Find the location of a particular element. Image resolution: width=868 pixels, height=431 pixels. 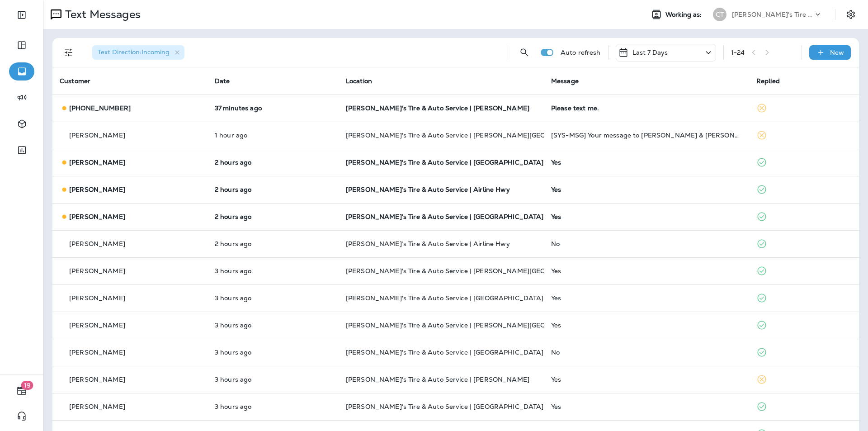

div: CT is located at coordinates (720, 15).